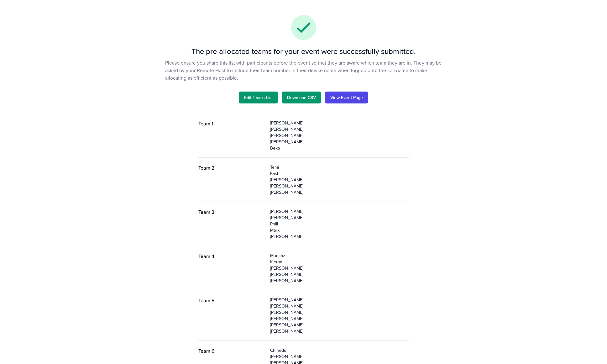 This screenshot has height=364, width=607. What do you see at coordinates (231, 300) in the screenshot?
I see `p: Team 5` at bounding box center [231, 300].